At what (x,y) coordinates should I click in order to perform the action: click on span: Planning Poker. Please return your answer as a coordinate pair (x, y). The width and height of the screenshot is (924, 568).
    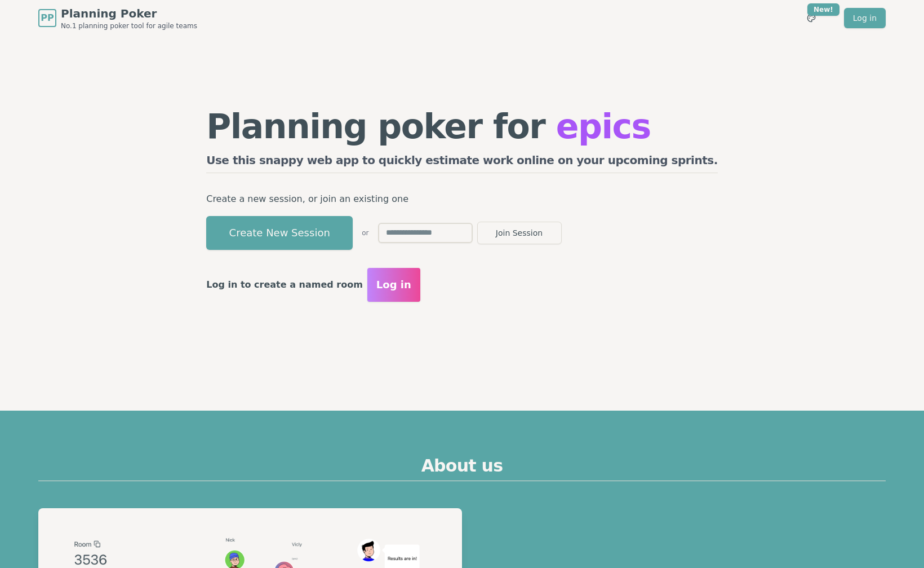
    Looking at the image, I should click on (129, 13).